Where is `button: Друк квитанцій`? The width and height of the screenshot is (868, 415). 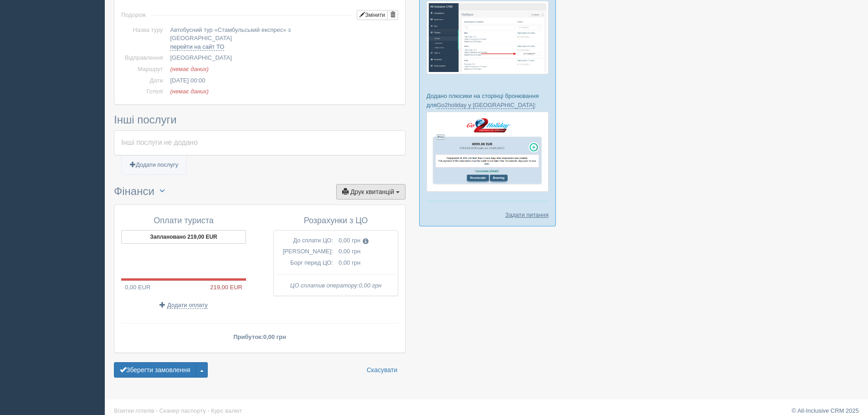 button: Друк квитанцій is located at coordinates (371, 192).